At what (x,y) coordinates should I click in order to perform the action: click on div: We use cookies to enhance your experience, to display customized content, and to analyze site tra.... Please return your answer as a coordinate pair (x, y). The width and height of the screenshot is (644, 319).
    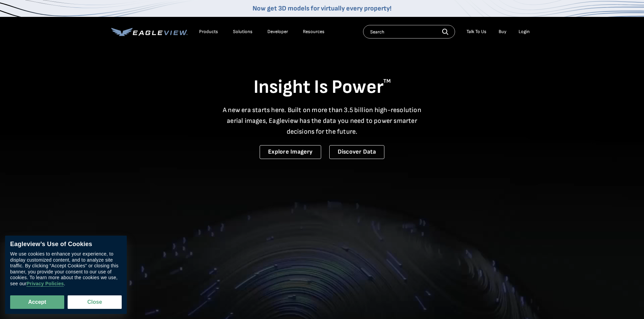
    Looking at the image, I should click on (66, 269).